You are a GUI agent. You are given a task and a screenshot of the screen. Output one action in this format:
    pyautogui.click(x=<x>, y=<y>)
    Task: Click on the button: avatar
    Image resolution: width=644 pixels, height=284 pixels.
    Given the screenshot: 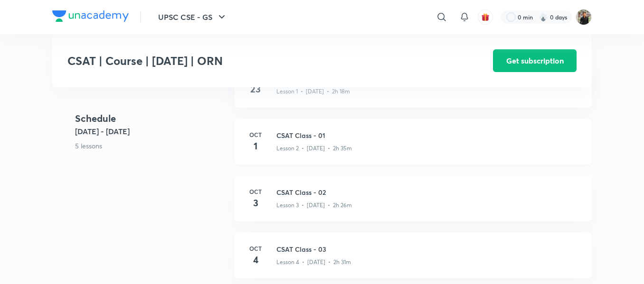 What is the action you would take?
    pyautogui.click(x=485, y=17)
    